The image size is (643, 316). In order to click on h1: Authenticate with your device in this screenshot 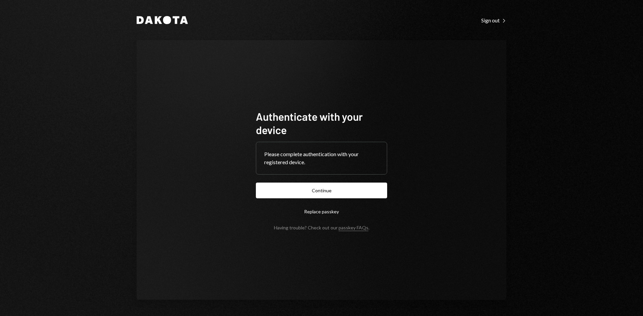, I will do `click(321, 123)`.